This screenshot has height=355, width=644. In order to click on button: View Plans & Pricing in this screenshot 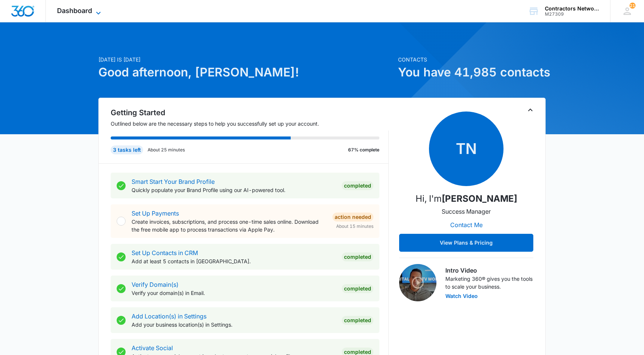, I will do `click(466, 243)`.